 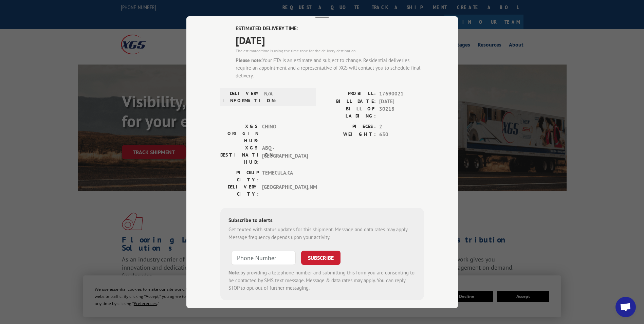 I want to click on label: DELIVERY CITY:, so click(x=239, y=190).